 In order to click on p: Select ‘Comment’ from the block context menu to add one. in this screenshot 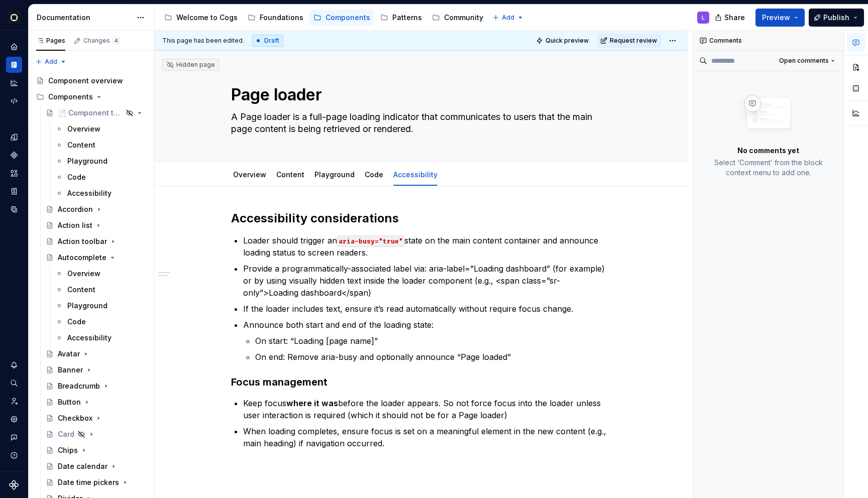, I will do `click(768, 167)`.